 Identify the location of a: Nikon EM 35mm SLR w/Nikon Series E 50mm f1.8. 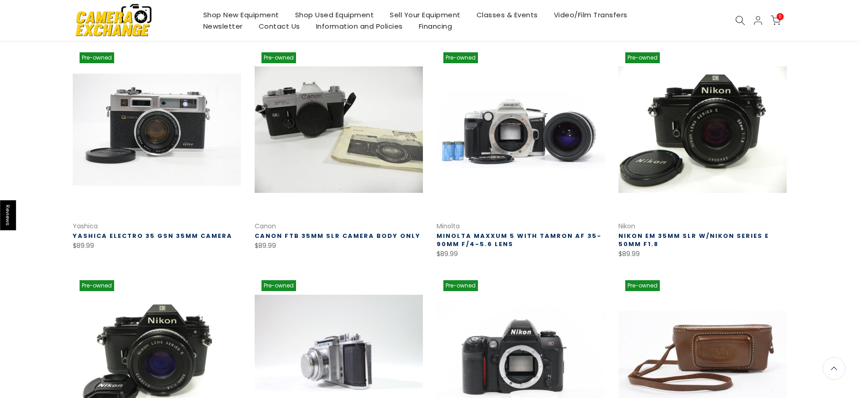
(693, 240).